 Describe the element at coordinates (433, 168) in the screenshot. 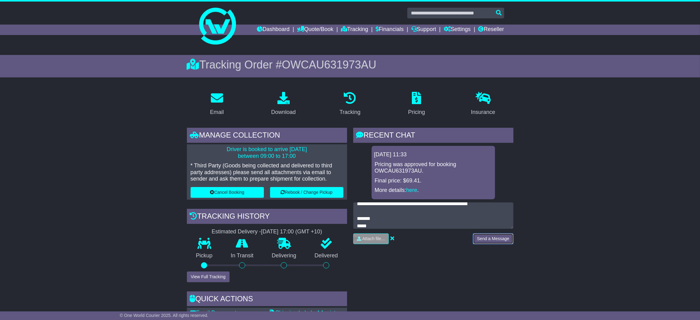

I see `p: Pricing was approved for booking OWCAU631973AU.` at that location.